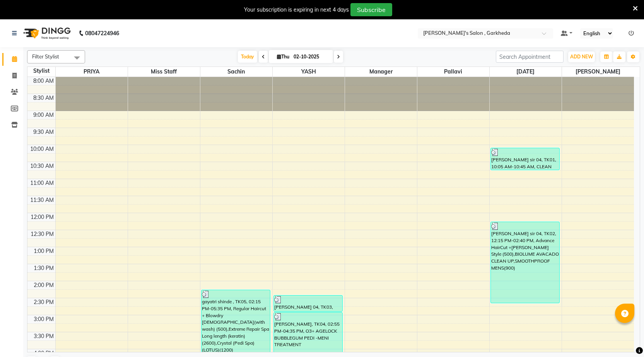  Describe the element at coordinates (310, 57) in the screenshot. I see `input: 2025-10-02` at that location.